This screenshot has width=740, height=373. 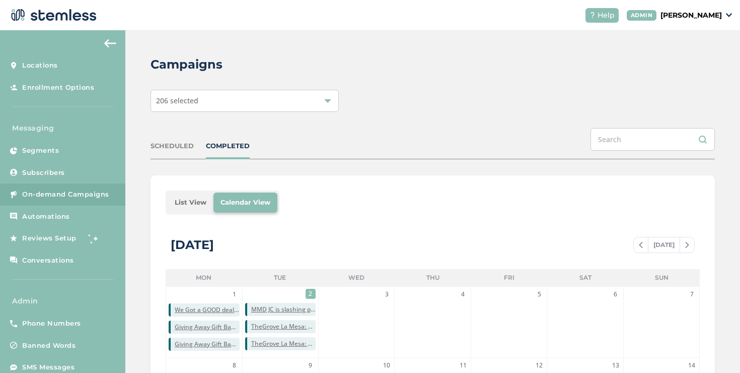 What do you see at coordinates (40, 65) in the screenshot?
I see `span: Locations` at bounding box center [40, 65].